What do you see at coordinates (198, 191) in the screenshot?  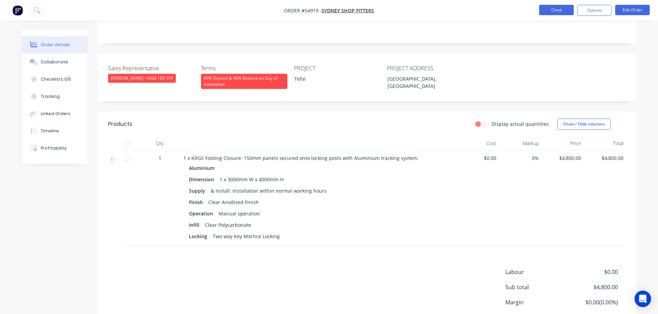 I see `div: Supply` at bounding box center [198, 191].